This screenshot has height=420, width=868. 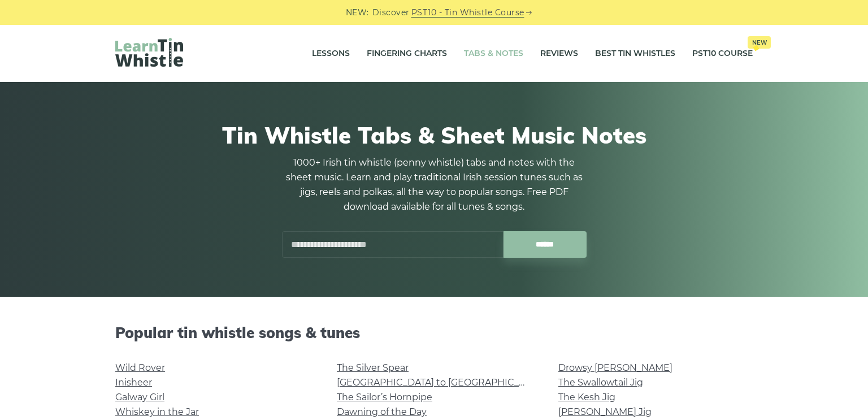 What do you see at coordinates (407, 54) in the screenshot?
I see `a: Fingering Charts` at bounding box center [407, 54].